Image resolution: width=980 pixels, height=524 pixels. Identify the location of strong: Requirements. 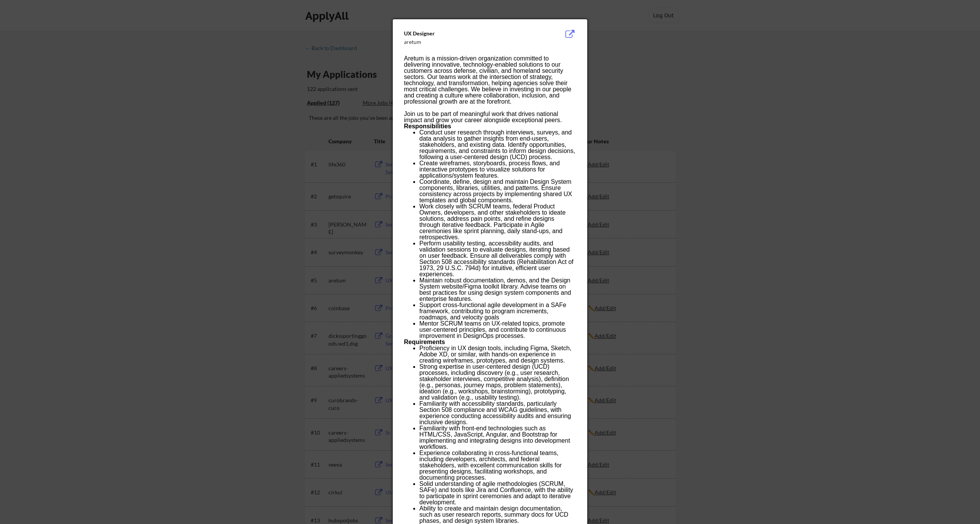
(425, 342).